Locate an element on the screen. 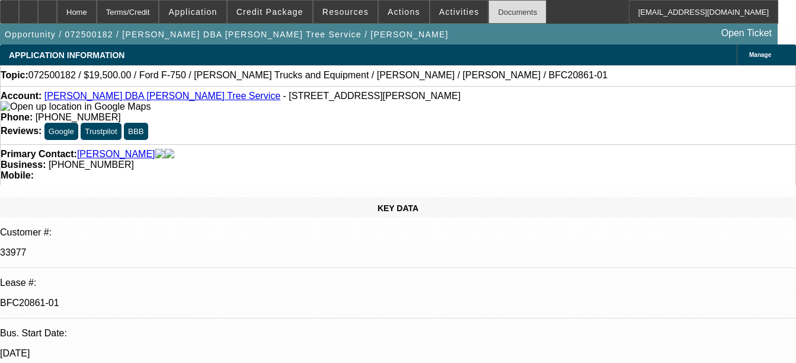  strong: Business: is located at coordinates (23, 164).